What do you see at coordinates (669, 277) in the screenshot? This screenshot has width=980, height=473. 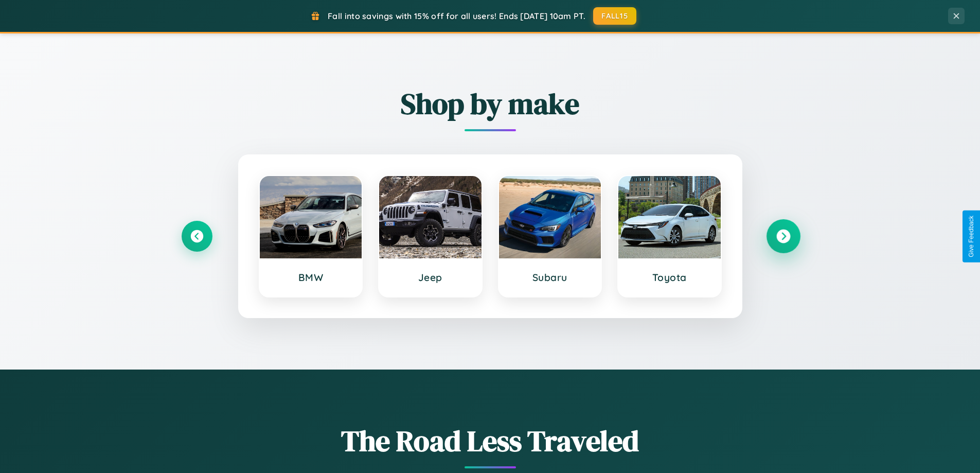 I see `h3: Toyota` at bounding box center [669, 277].